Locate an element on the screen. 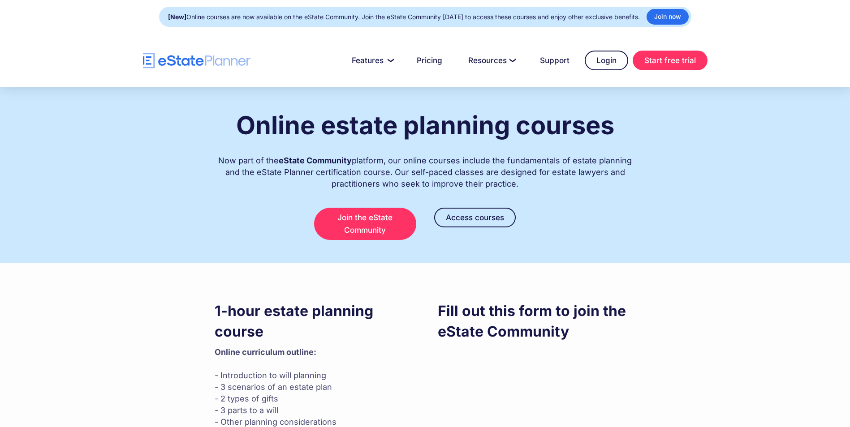 The image size is (850, 427). a: Login is located at coordinates (606, 60).